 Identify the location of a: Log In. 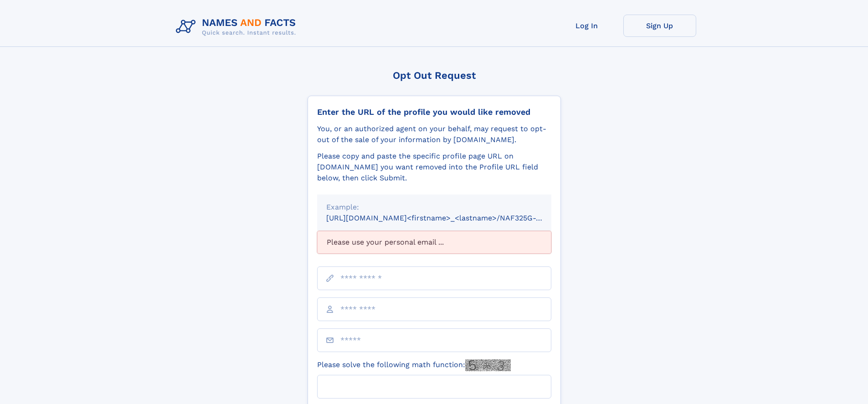
(587, 26).